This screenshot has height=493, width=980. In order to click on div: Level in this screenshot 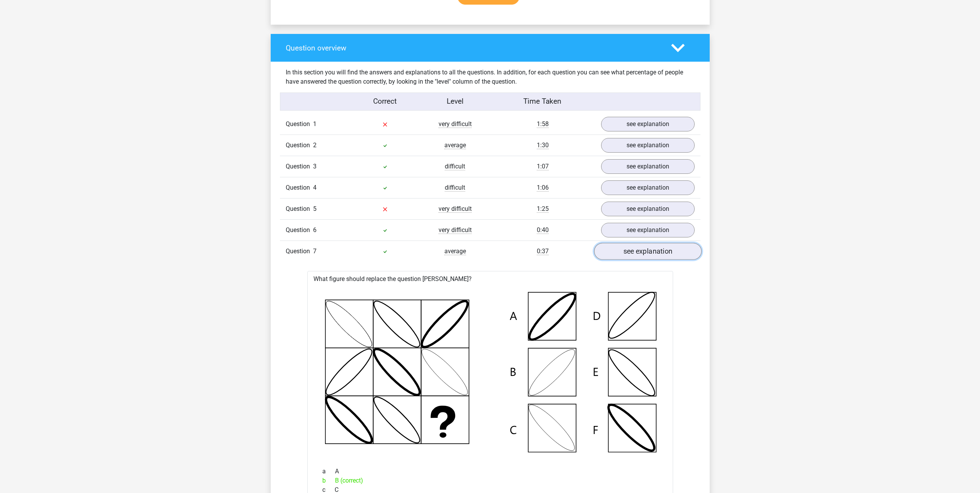, I will do `click(455, 102)`.